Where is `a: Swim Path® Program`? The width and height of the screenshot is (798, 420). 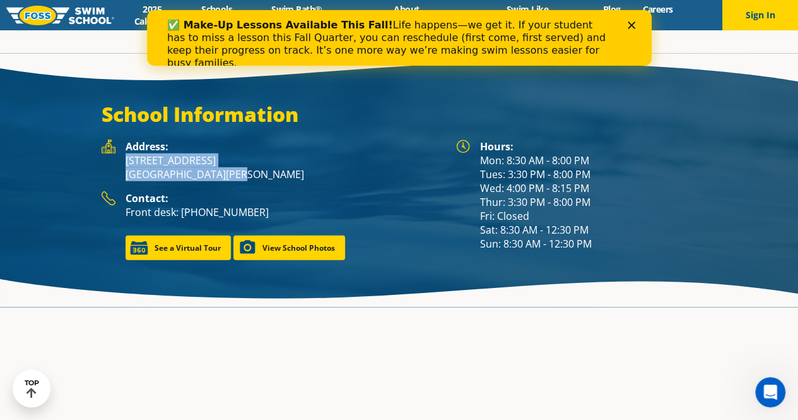 a: Swim Path® Program is located at coordinates (297, 15).